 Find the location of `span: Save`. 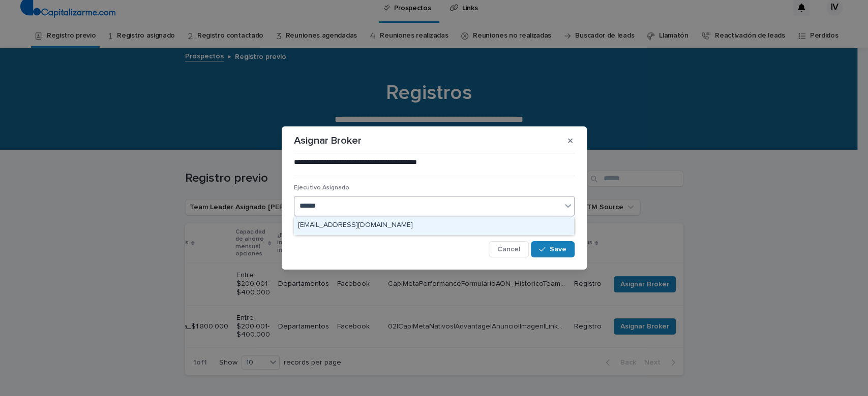

span: Save is located at coordinates (558, 249).